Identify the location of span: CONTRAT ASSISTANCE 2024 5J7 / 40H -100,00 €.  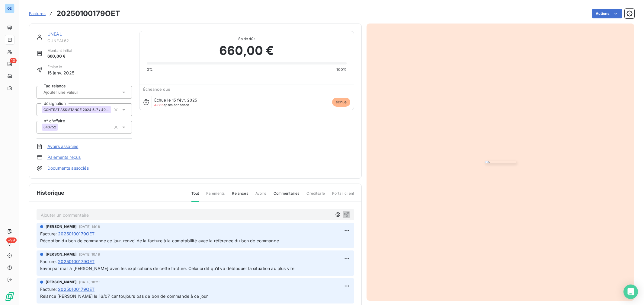
(76, 110).